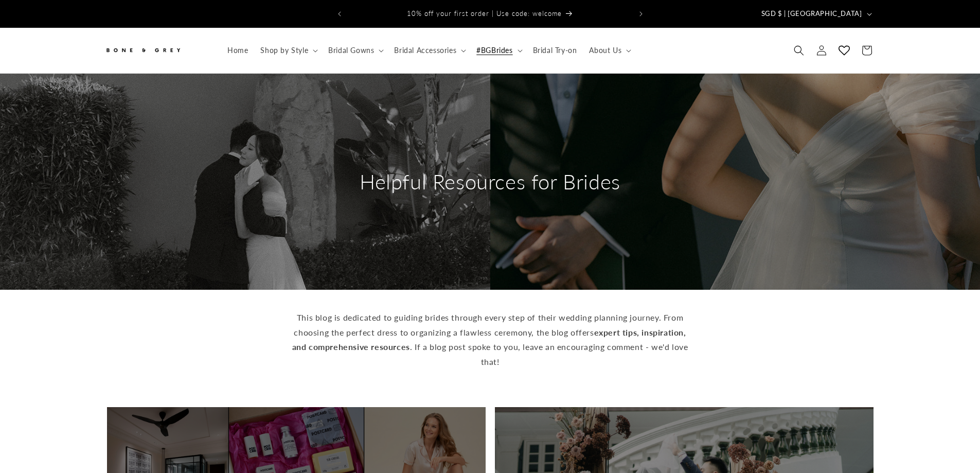  I want to click on h2: Helpful Resources for Brides, so click(490, 182).